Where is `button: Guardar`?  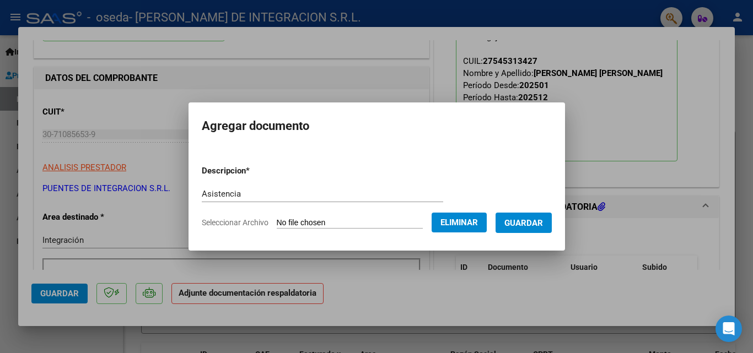 button: Guardar is located at coordinates (524, 223).